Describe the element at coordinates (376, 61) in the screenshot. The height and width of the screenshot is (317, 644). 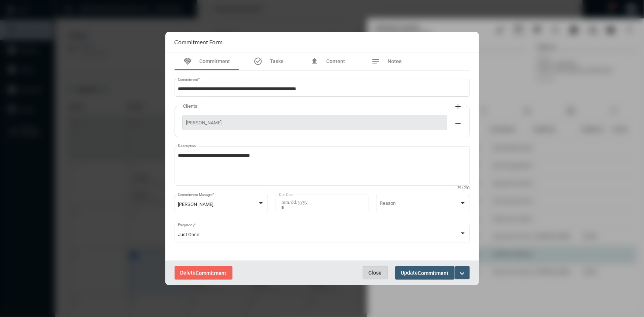
I see `mat-icon: notes` at that location.